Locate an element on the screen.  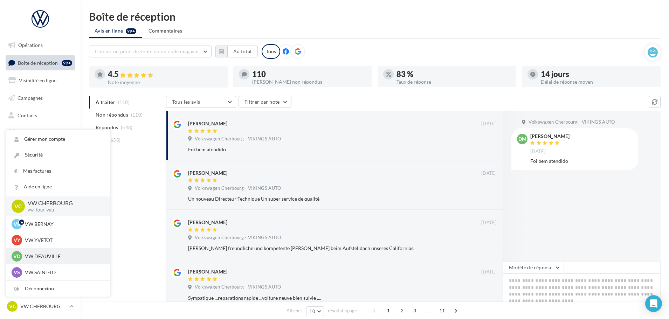
div: Open Intercom Messenger is located at coordinates (654, 304).